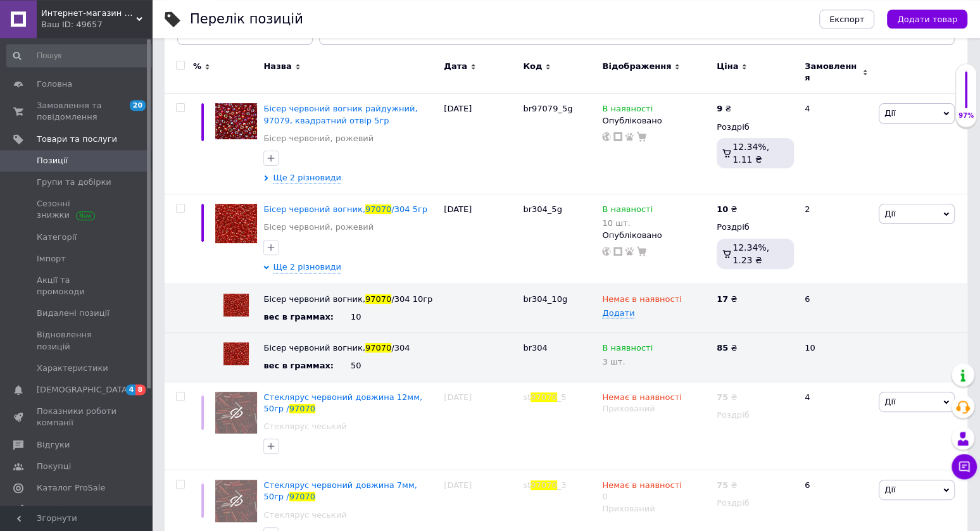 Image resolution: width=980 pixels, height=531 pixels. I want to click on div: 50, so click(394, 366).